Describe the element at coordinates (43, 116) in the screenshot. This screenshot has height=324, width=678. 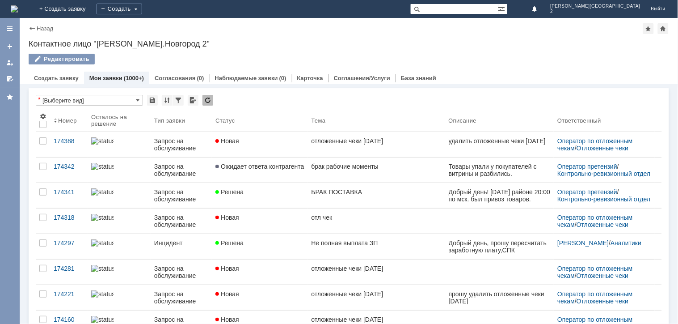
I see `span: Настройки` at that location.